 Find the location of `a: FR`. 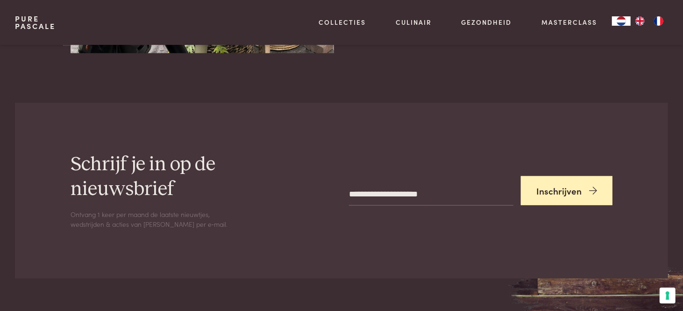

a: FR is located at coordinates (659, 21).